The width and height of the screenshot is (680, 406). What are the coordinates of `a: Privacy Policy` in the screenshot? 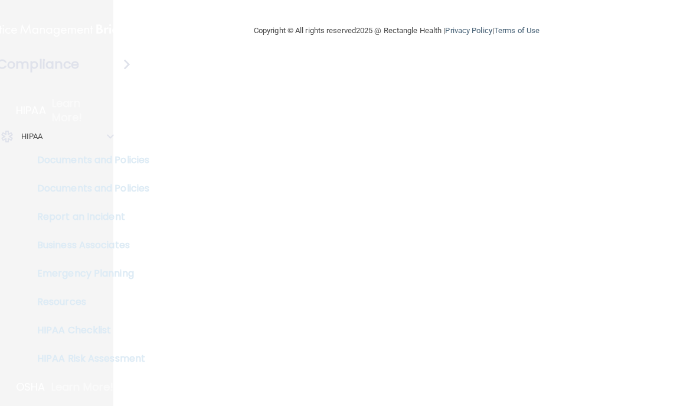 It's located at (468, 30).